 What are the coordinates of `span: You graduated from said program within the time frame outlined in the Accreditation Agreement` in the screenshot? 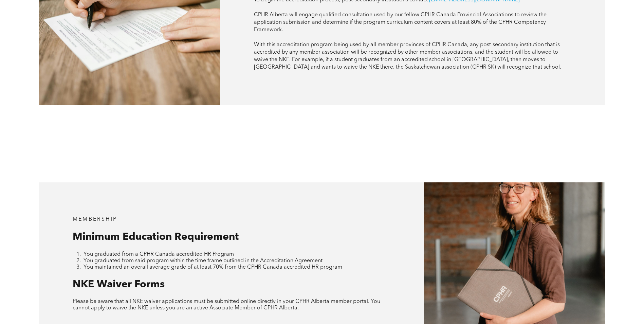 It's located at (203, 261).